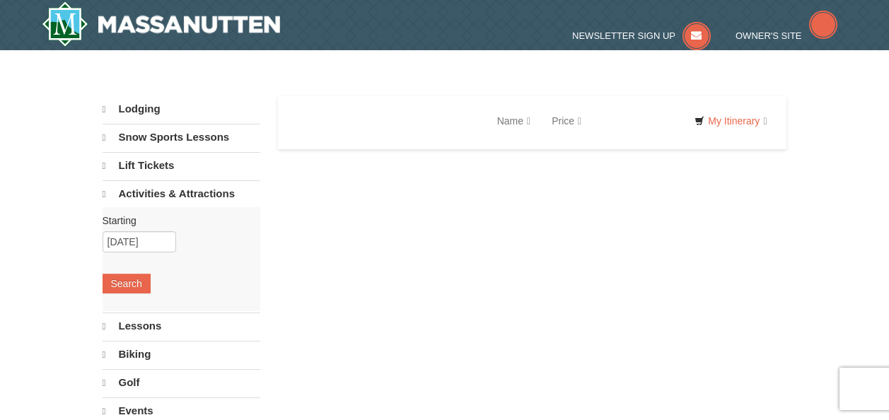 This screenshot has width=889, height=420. Describe the element at coordinates (181, 137) in the screenshot. I see `a: Snow Sports Lessons` at that location.